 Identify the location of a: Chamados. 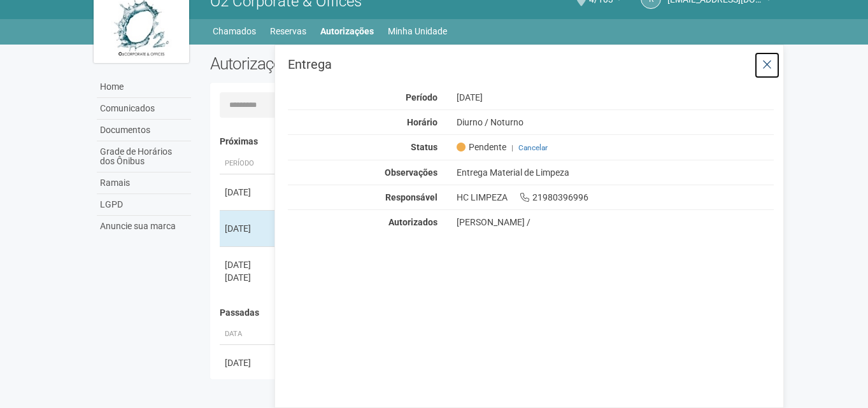
(234, 31).